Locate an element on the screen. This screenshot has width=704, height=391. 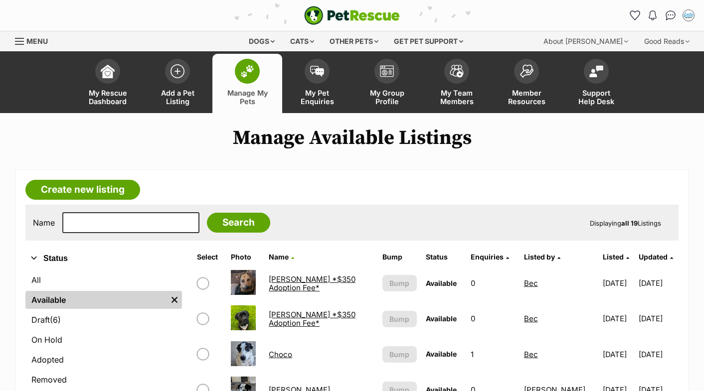
span: Listed by is located at coordinates (539, 257).